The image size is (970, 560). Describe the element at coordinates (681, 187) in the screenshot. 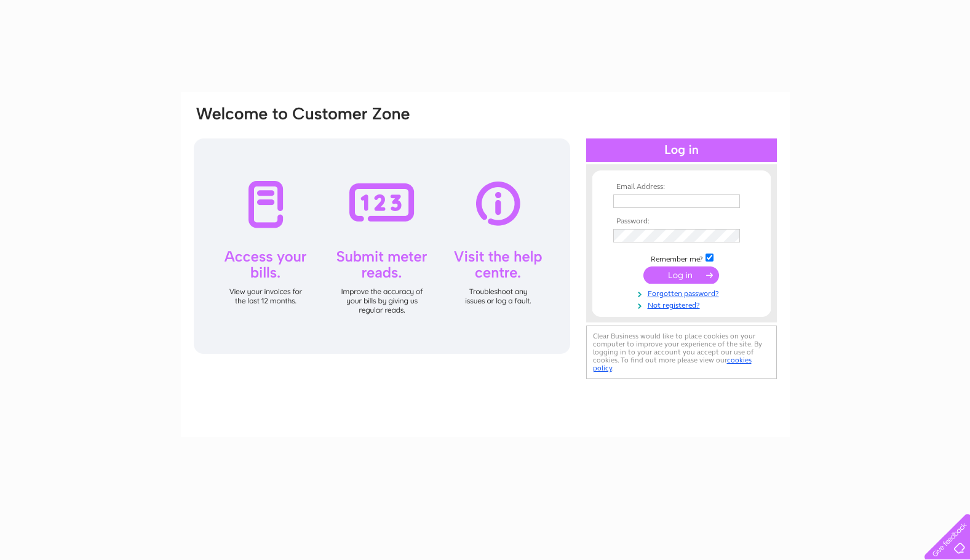

I see `th: Email Address:` at that location.